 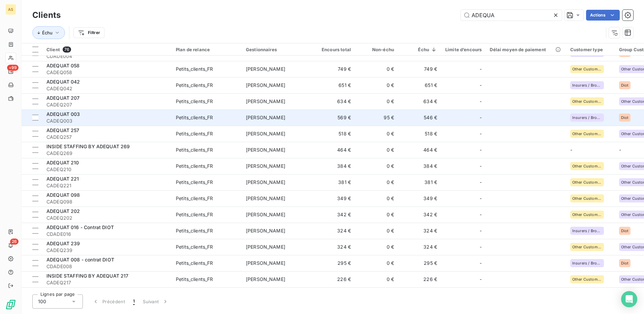 What do you see at coordinates (89, 33) in the screenshot?
I see `button: Filtrer` at bounding box center [89, 33].